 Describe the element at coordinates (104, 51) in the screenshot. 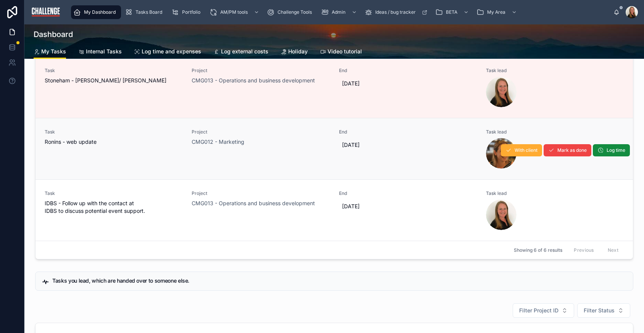

I see `span: Internal Tasks` at that location.